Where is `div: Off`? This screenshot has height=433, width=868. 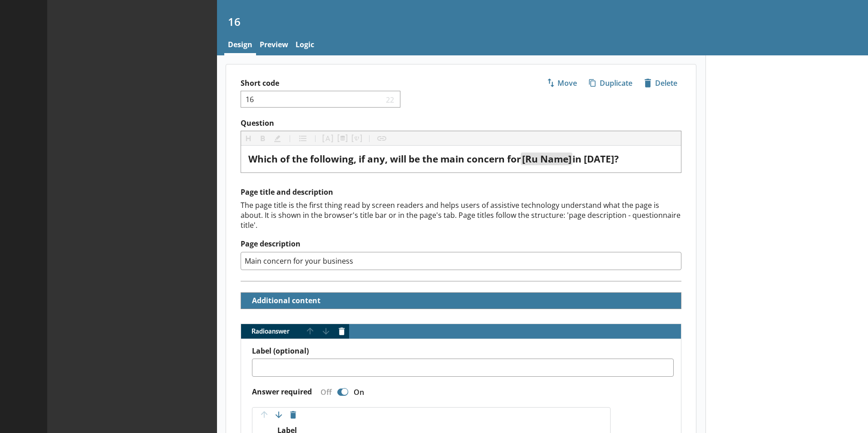
div: Off is located at coordinates (324, 392).